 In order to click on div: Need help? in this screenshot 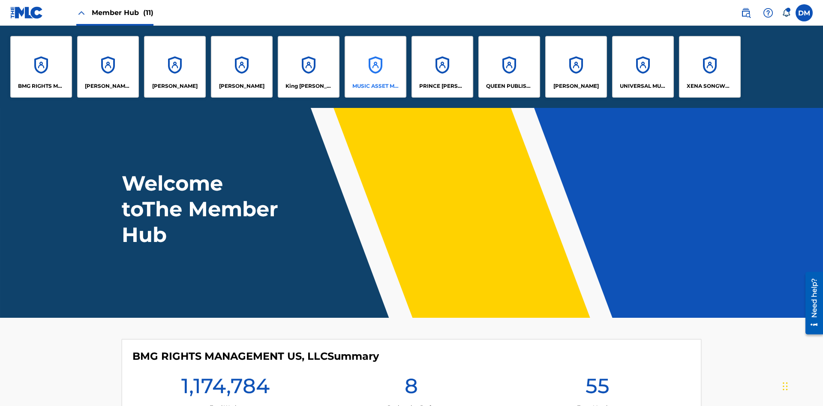, I will do `click(15, 30)`.